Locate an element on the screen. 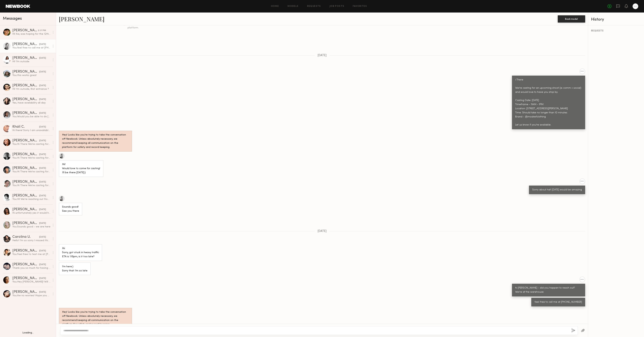  div: Carolina U. is located at coordinates (26, 237).